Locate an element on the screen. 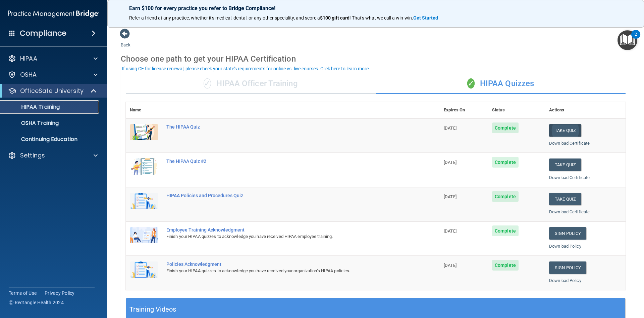  button: Open Resource Center, 2 new notifications is located at coordinates (628, 40).